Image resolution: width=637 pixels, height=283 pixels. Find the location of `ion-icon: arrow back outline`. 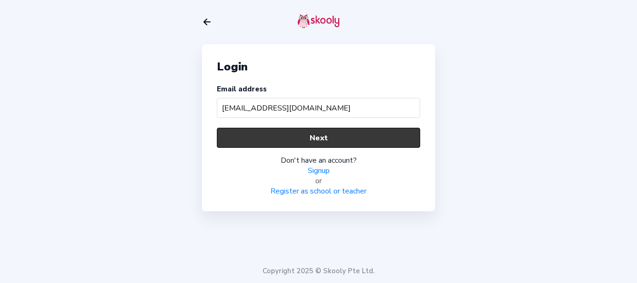

ion-icon: arrow back outline is located at coordinates (207, 22).